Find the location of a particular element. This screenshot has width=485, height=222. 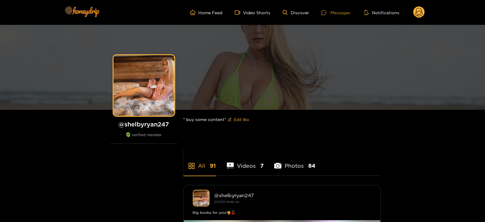

span: Edit Bio is located at coordinates (242, 120).